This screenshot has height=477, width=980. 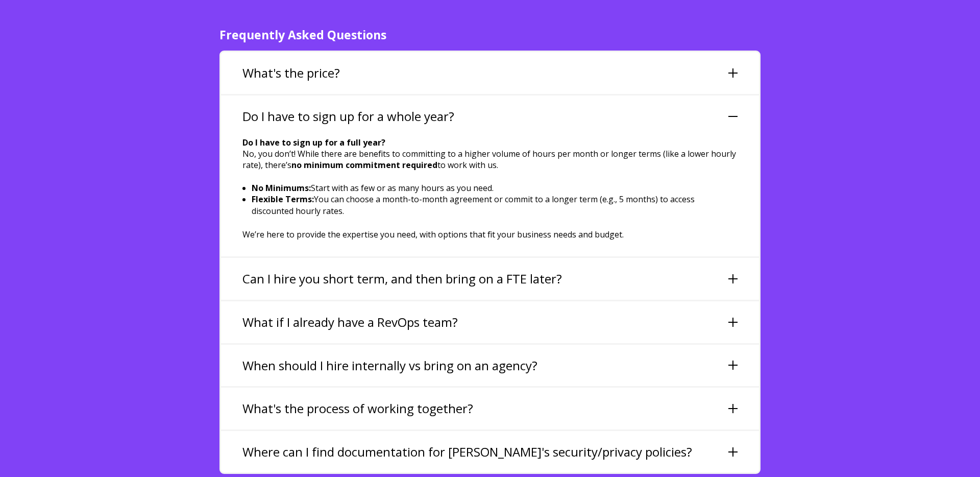 What do you see at coordinates (402, 279) in the screenshot?
I see `h3: Can I hire you short term, and then bring on a FTE later?` at bounding box center [402, 279].